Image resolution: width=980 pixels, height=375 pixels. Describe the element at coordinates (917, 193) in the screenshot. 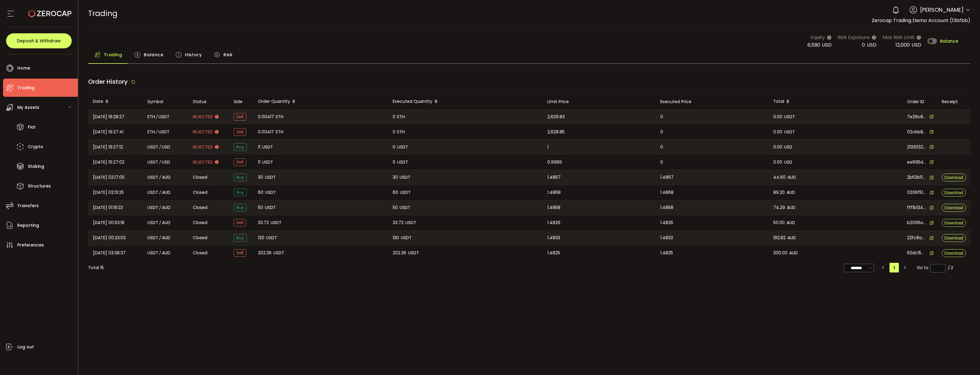

I see `span: 0206f51d-797c-4c99-b54b-e95d78027ff0` at that location.